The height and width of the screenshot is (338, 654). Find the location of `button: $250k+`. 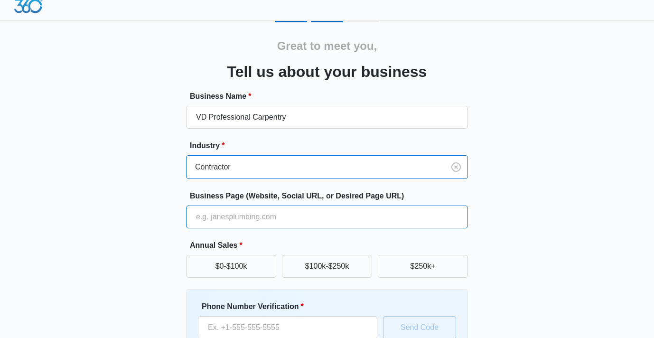

button: $250k+ is located at coordinates (423, 266).